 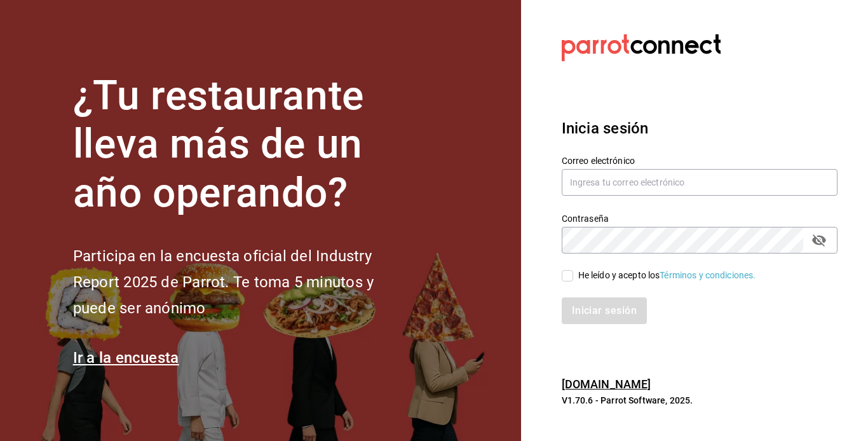 What do you see at coordinates (244, 283) in the screenshot?
I see `h2: Participa en la encuesta oficial del Industry Report 2025 de Parrot. Te toma 5 minutos y puede se...` at bounding box center [244, 283].